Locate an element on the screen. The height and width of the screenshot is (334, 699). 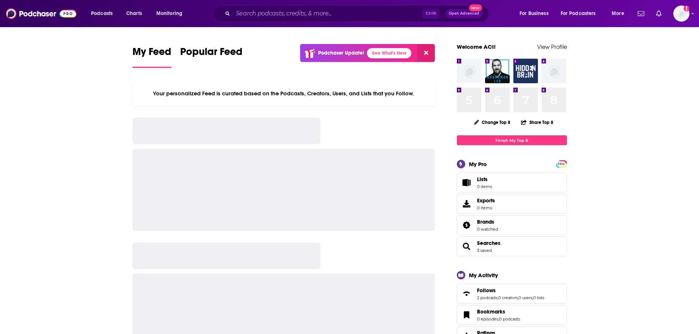
a: Popular Feed is located at coordinates (211, 56).